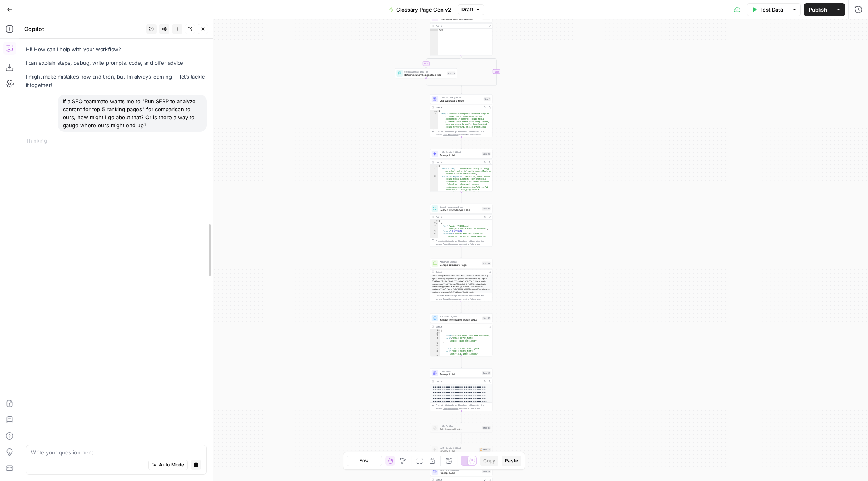  Describe the element at coordinates (486, 264) in the screenshot. I see `div: Step 14` at that location.